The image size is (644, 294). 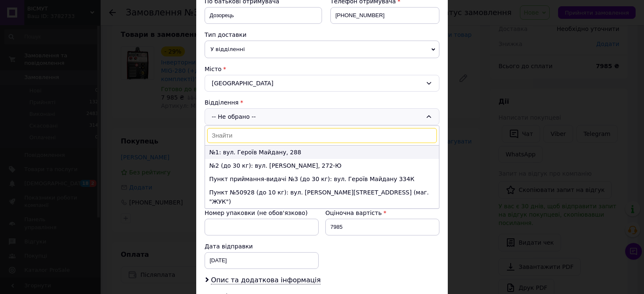 What do you see at coordinates (322, 116) in the screenshot?
I see `div: -- Не обрано --` at bounding box center [322, 116].